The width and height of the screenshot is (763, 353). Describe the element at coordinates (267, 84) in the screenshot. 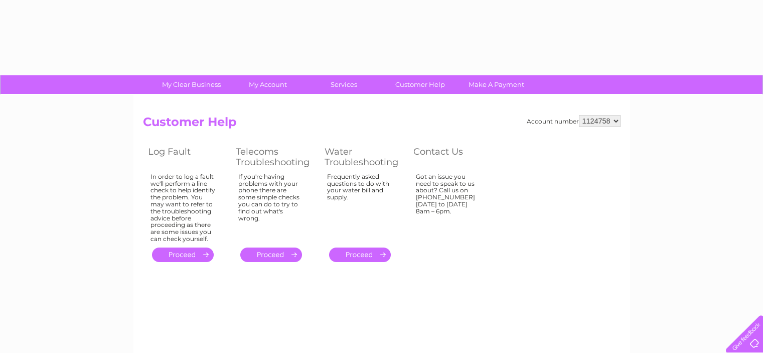

I see `a: My Account` at that location.